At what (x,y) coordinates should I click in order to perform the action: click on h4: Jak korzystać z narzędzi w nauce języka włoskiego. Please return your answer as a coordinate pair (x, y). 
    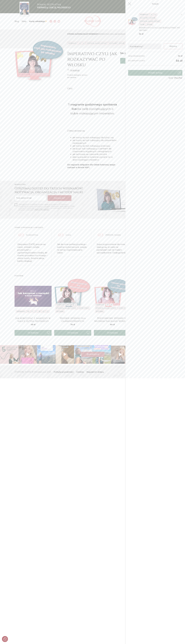
    Looking at the image, I should click on (33, 319).